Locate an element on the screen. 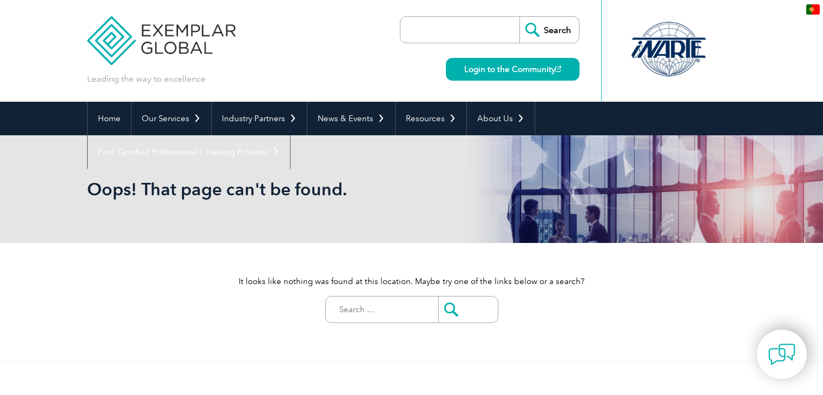 The width and height of the screenshot is (823, 395). a: Resources is located at coordinates (431, 118).